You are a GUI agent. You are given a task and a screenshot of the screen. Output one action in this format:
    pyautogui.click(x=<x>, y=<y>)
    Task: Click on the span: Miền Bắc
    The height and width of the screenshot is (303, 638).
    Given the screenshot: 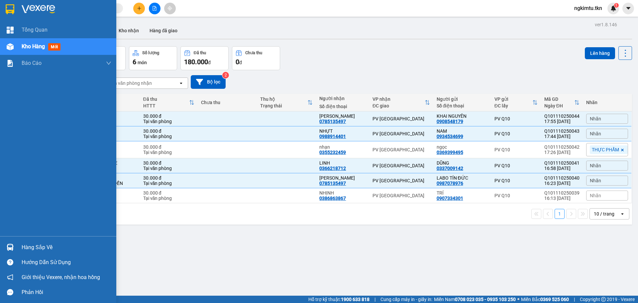 What is the action you would take?
    pyautogui.click(x=545, y=299)
    